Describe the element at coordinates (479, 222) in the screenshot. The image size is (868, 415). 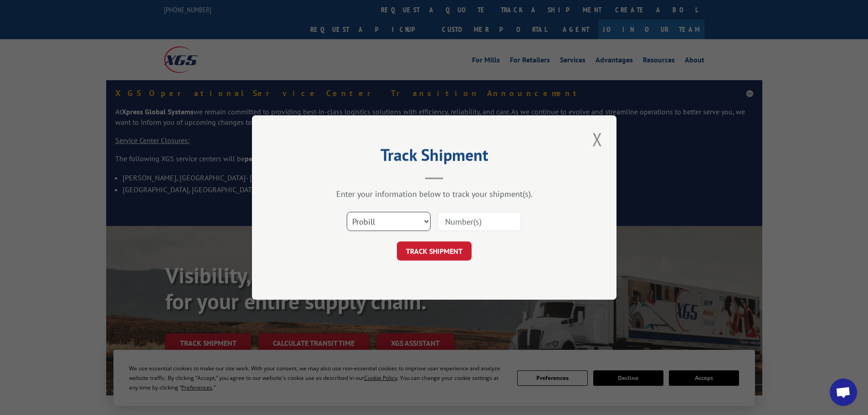
I see `input: Number(s)` at that location.